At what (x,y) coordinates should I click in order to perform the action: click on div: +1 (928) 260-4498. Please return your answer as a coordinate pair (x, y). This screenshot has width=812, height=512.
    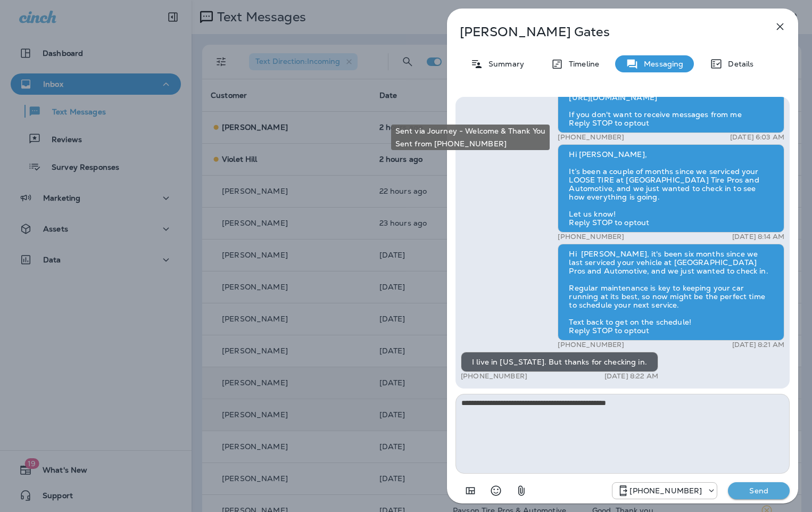
    Looking at the image, I should click on (665, 491).